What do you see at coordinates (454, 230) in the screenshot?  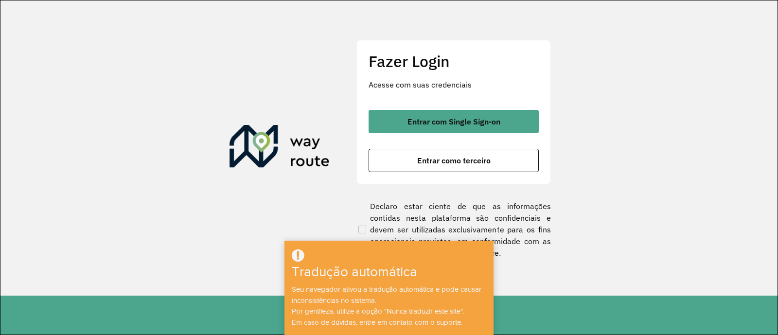 I see `label: Declaro estar ciente de que as informações contidas nesta plataforma são confidenciais e devem se...` at bounding box center [454, 230].